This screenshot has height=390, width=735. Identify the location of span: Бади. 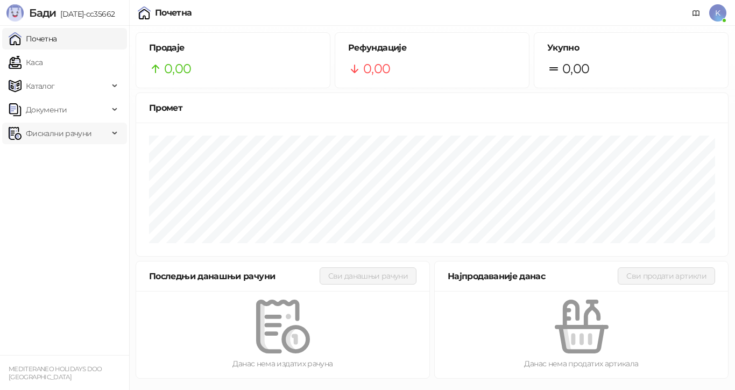
(43, 13).